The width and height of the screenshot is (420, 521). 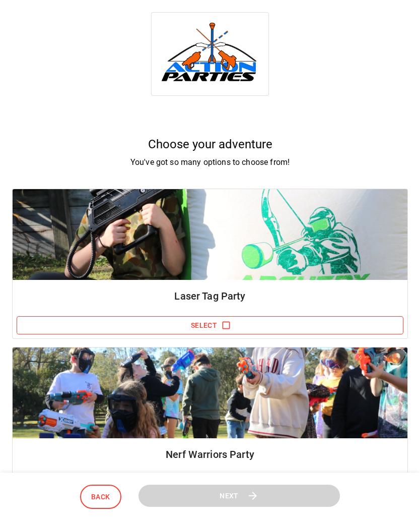 I want to click on h6: Nerf Warriors Party, so click(x=210, y=454).